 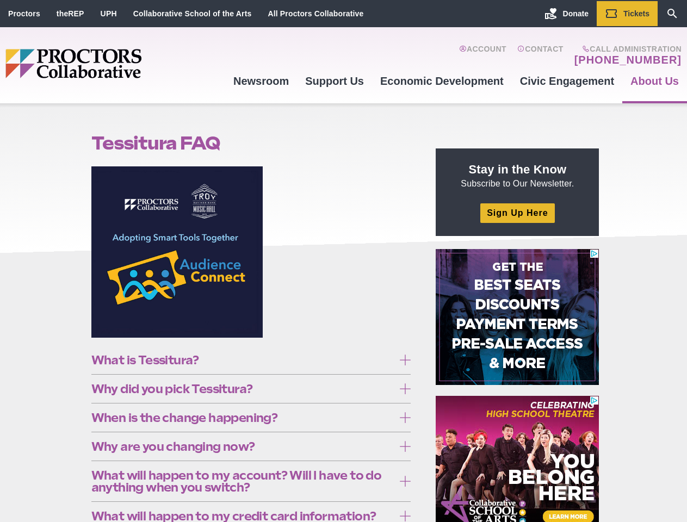 What do you see at coordinates (115, 64) in the screenshot?
I see `img: Proctors logo` at bounding box center [115, 64].